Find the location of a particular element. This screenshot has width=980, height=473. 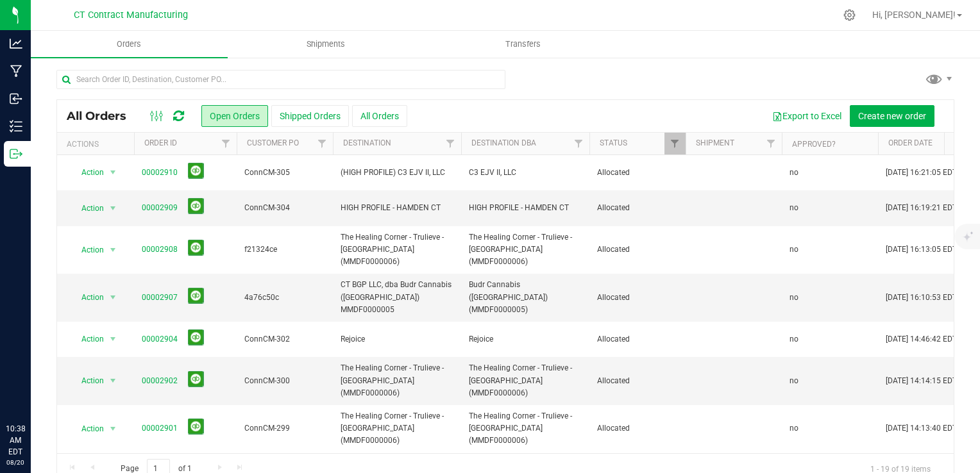

span: f21324ce is located at coordinates (285, 249).